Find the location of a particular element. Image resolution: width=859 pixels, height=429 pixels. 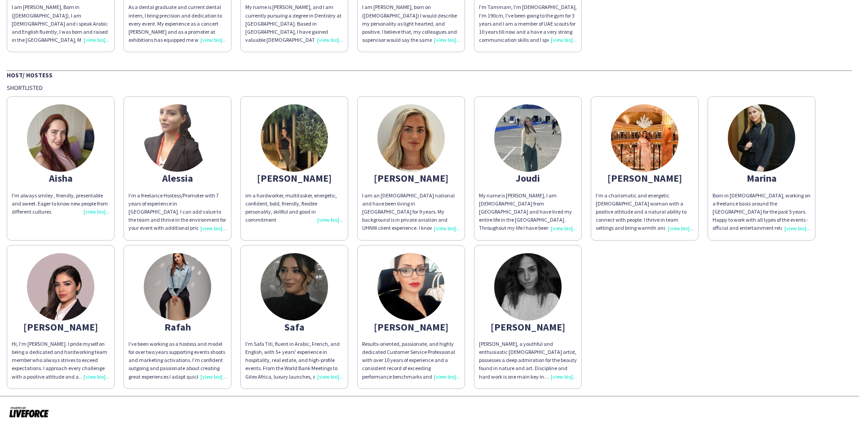

img: thumb-2d695695-4f36-4039-a063-57771d6047d2.jpg is located at coordinates (762, 138).